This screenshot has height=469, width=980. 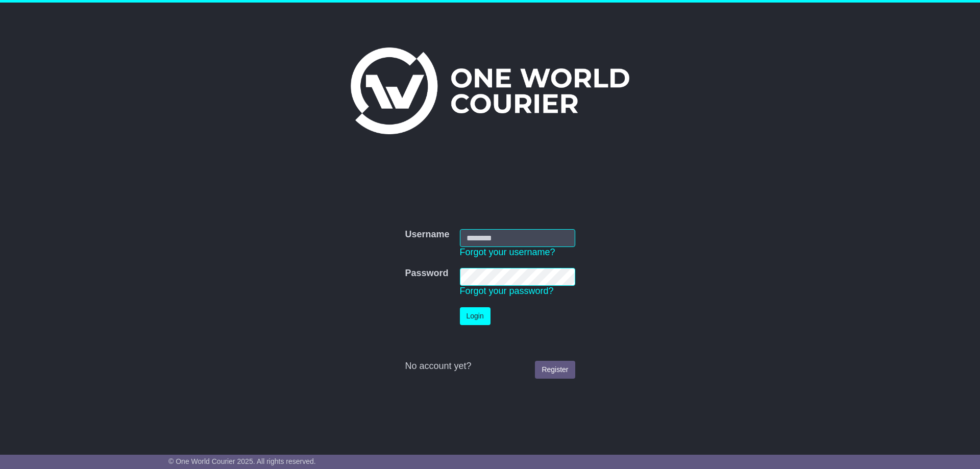 I want to click on a: Register, so click(x=554, y=369).